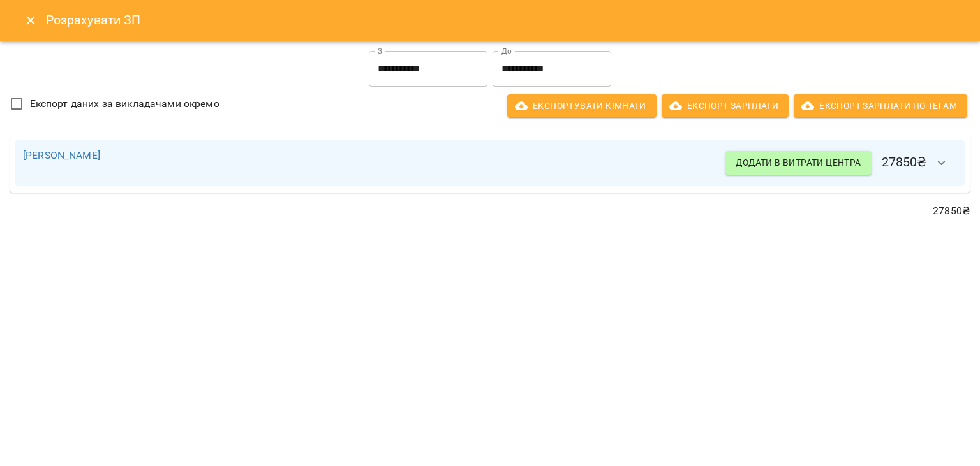  I want to click on span: Додати в витрати центра, so click(798, 162).